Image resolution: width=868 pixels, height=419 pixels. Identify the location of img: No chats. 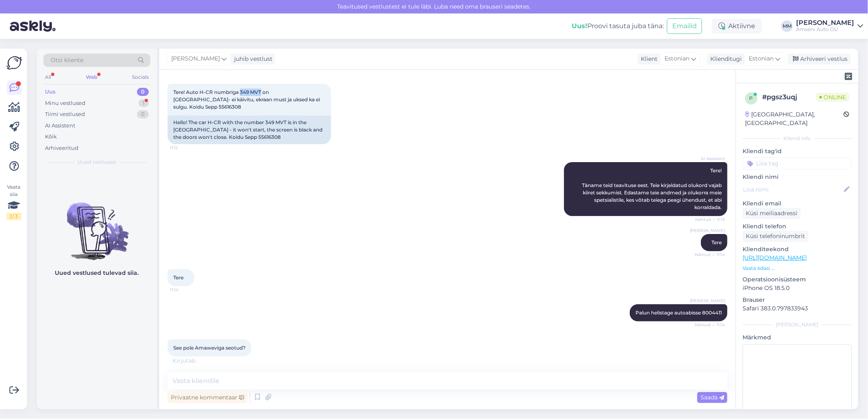
(97, 224).